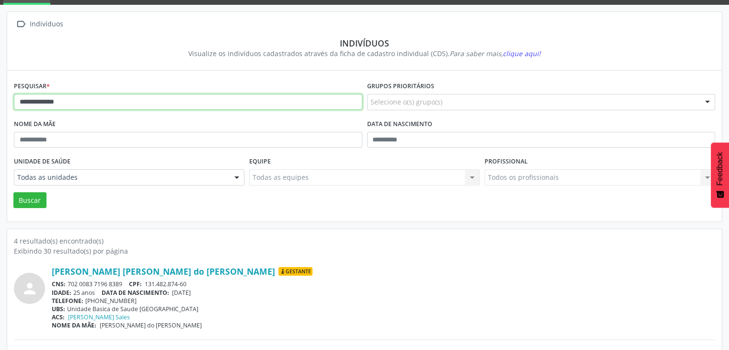 This screenshot has width=729, height=350. What do you see at coordinates (58, 284) in the screenshot?
I see `span: CNS:` at bounding box center [58, 284].